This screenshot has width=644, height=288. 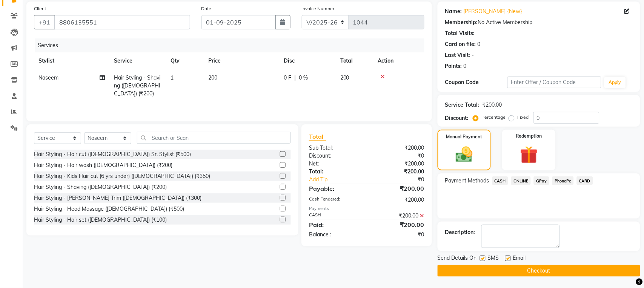 I want to click on label: Percentage, so click(x=494, y=118).